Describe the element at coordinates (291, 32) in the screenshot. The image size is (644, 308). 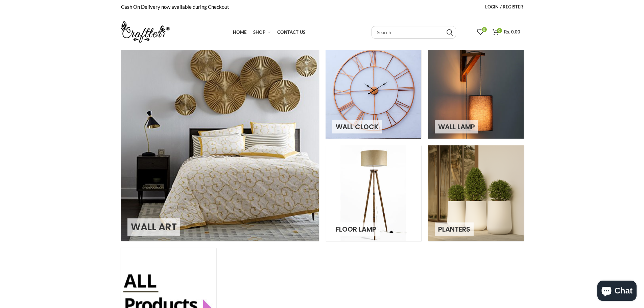
I see `a: Contact Us` at that location.